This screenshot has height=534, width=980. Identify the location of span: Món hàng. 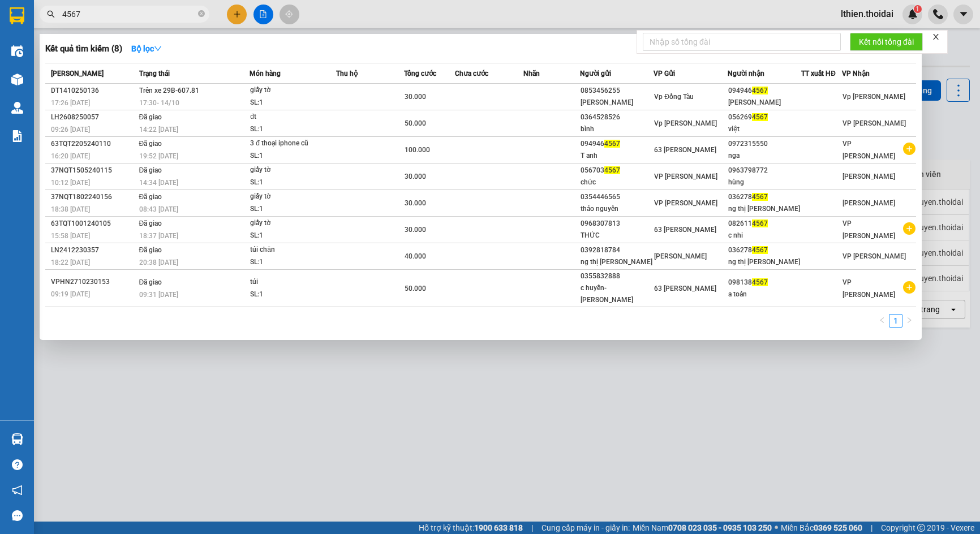
(265, 74).